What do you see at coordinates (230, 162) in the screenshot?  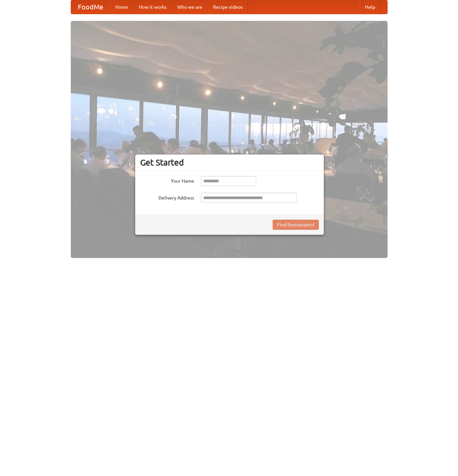 I see `h3: Get Started` at bounding box center [230, 162].